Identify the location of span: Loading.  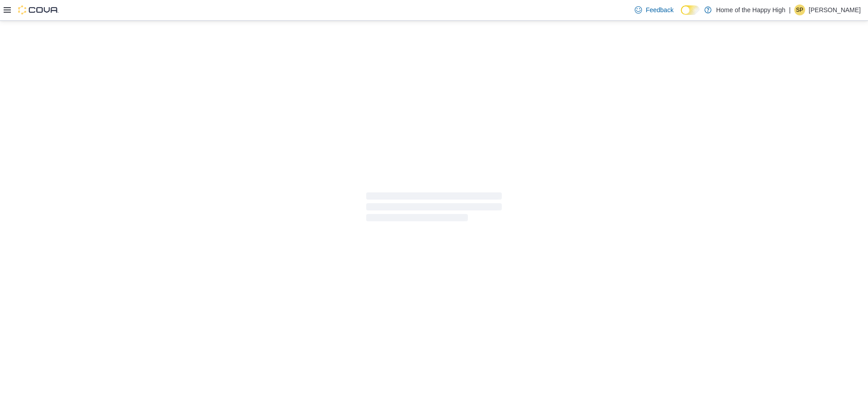
(434, 209).